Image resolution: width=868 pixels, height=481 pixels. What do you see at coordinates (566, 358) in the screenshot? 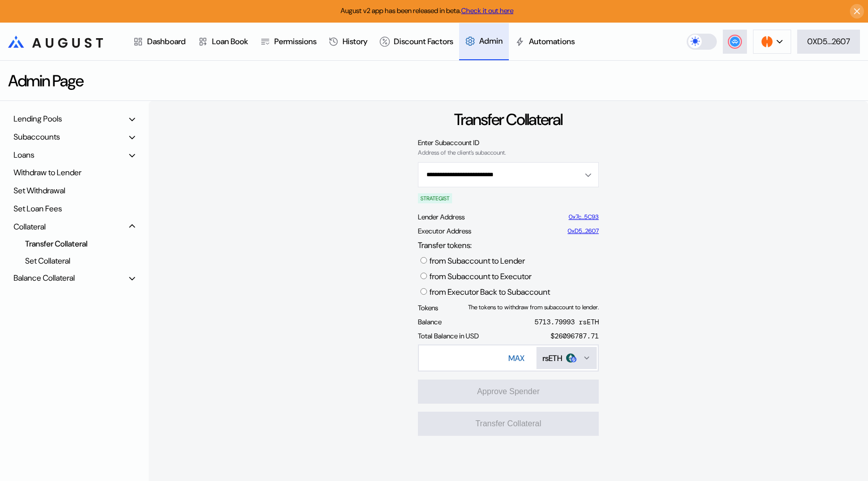
I see `button: Open menu for selecting token for payment` at bounding box center [566, 358].